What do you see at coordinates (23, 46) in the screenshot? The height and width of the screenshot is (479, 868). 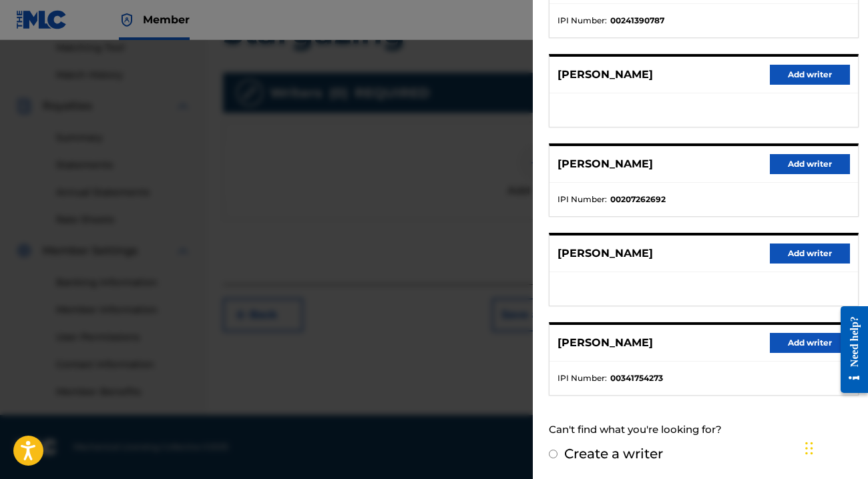 I see `div: Need help?` at bounding box center [23, 46].